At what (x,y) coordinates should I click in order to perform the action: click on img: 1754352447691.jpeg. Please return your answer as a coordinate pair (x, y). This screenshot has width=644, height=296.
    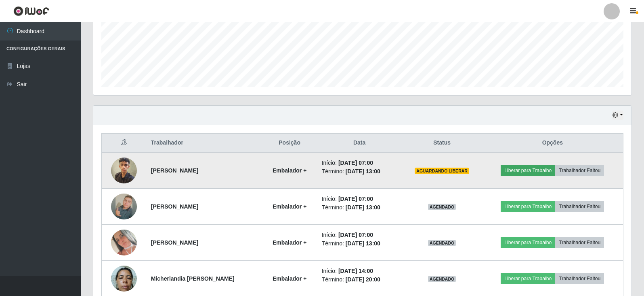
    Looking at the image, I should click on (124, 278).